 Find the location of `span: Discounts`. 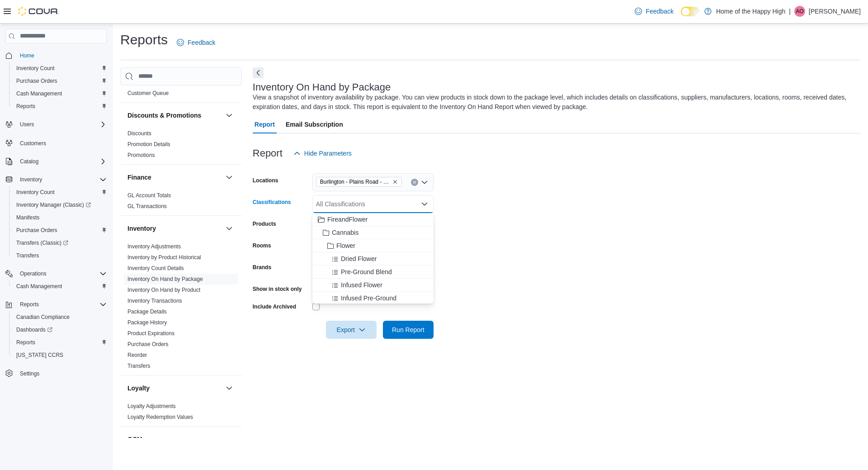

span: Discounts is located at coordinates (140, 133).